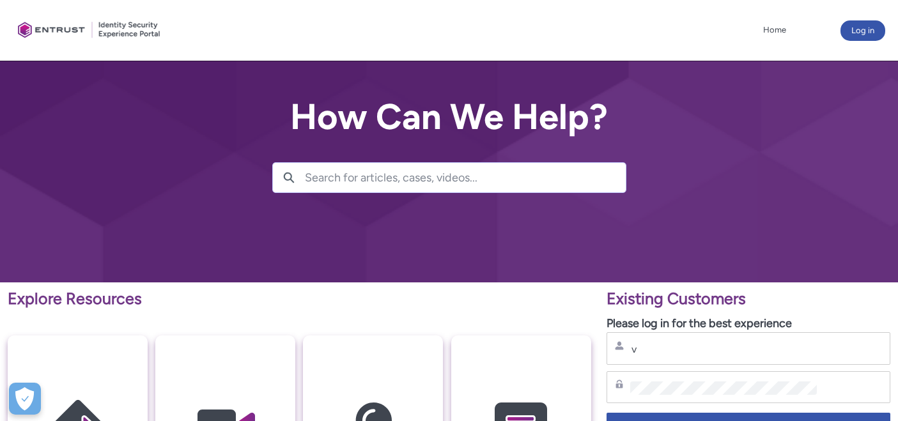 This screenshot has height=421, width=898. I want to click on p: Explore Resources, so click(299, 299).